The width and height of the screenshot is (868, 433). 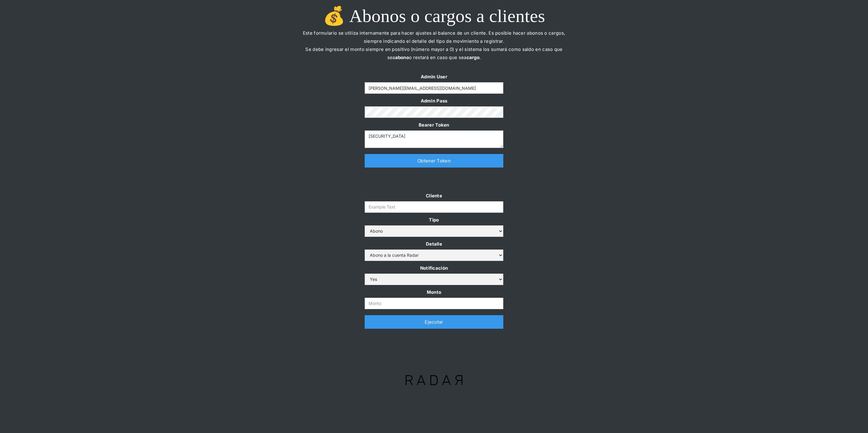 I want to click on img: Logo Radar, so click(x=433, y=380).